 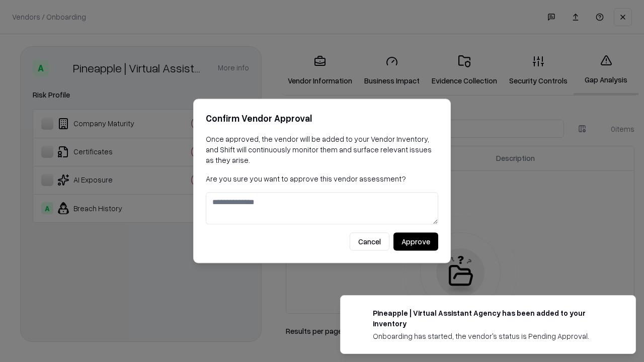 I want to click on div: Onboarding has started, the vendor's status is Pending Approval., so click(x=492, y=335).